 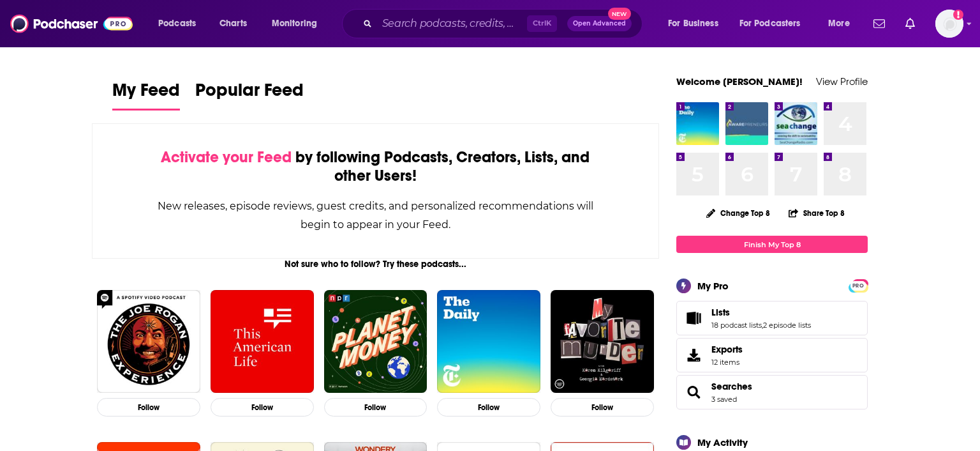 What do you see at coordinates (177, 24) in the screenshot?
I see `span: Podcasts` at bounding box center [177, 24].